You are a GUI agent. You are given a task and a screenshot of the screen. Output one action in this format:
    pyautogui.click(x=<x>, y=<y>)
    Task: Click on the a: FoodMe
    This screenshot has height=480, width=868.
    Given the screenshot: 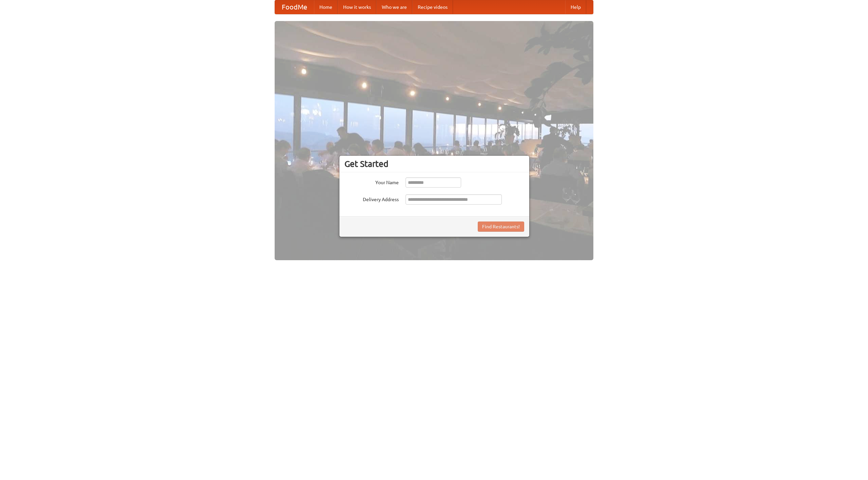 What is the action you would take?
    pyautogui.click(x=294, y=7)
    